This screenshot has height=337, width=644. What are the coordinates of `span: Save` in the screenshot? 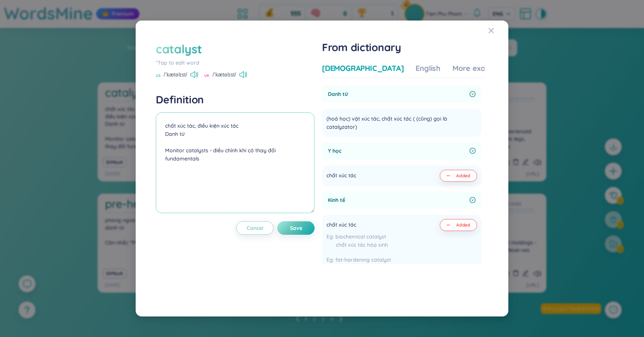 It's located at (296, 228).